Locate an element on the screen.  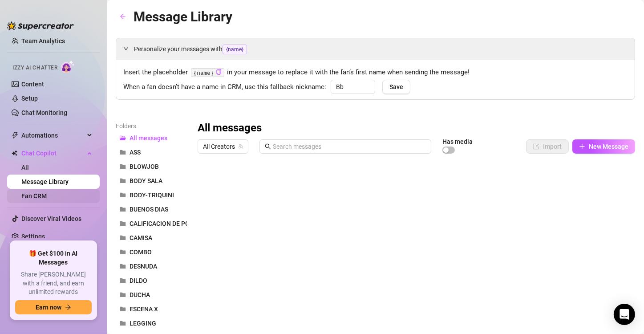
span: CAMISA is located at coordinates (141, 237).